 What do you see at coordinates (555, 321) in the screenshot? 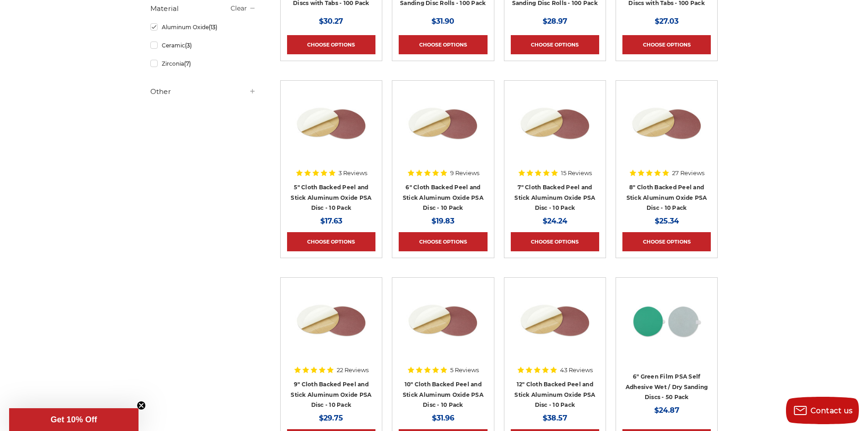
I see `img: 12 inch Aluminum Oxide PSA Sanding Disc with Cloth Backing` at bounding box center [555, 321].